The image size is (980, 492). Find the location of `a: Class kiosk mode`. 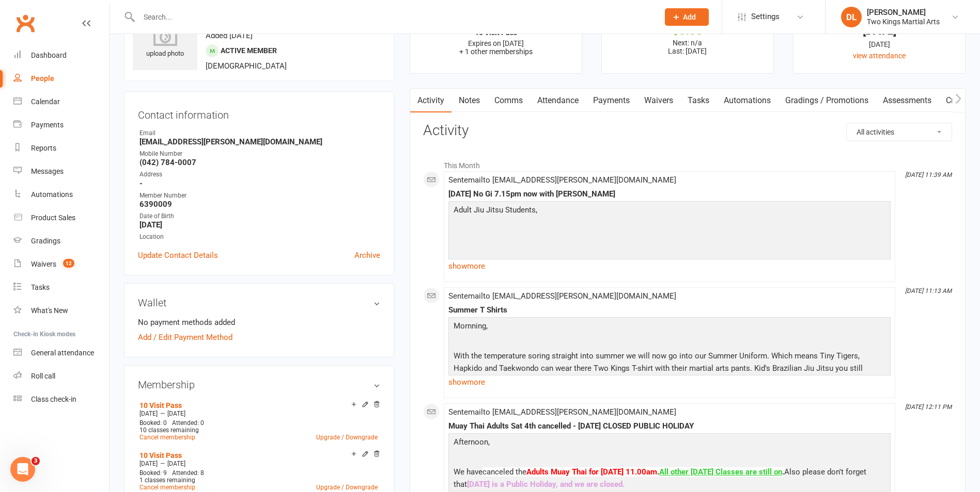

a: Class kiosk mode is located at coordinates (61, 400).